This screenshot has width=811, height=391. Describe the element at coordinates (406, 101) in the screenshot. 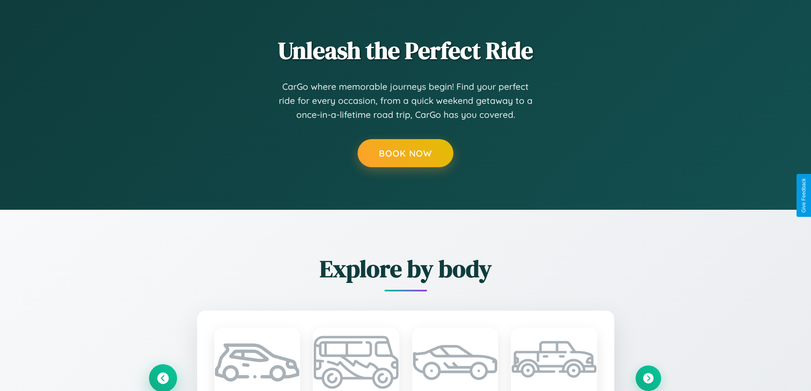

I see `p: CarGo where memorable journeys begin! Find your perfect ride for every occasion, from a quick wee...` at that location.